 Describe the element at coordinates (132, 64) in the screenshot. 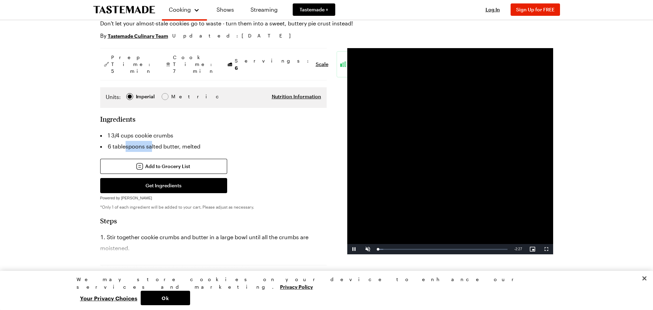

I see `span: Prep Time: 5 min` at that location.